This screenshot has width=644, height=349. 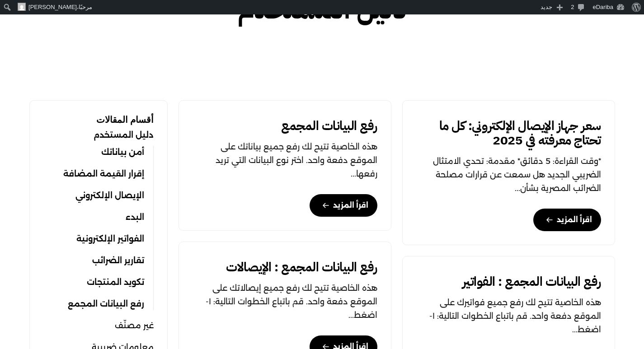 What do you see at coordinates (285, 302) in the screenshot?
I see `p: هذه الخاصية تتيح لك رفع جميع إيصالاتك على الموقع دفعة واحد. قم باتباع الخطوات التالية: ١- اضغط...` at bounding box center [285, 302].